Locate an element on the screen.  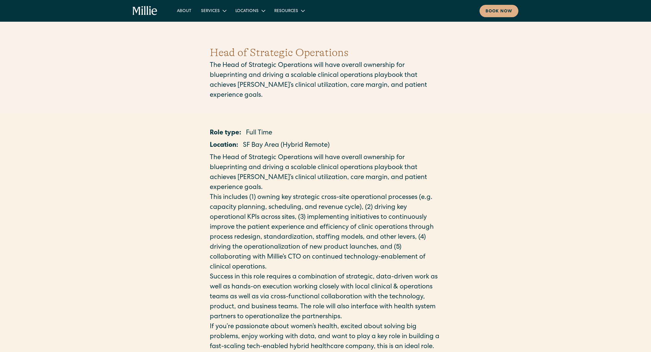
p: Full Time is located at coordinates (259, 133).